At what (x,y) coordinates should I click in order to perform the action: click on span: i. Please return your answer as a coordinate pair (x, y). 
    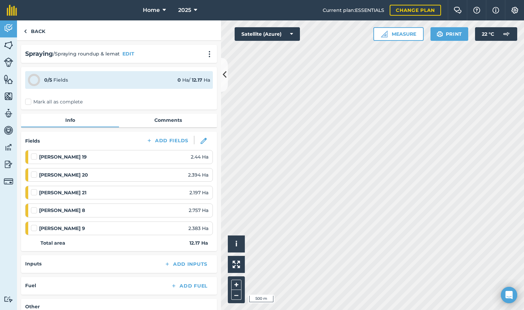
    Looking at the image, I should click on (236, 244).